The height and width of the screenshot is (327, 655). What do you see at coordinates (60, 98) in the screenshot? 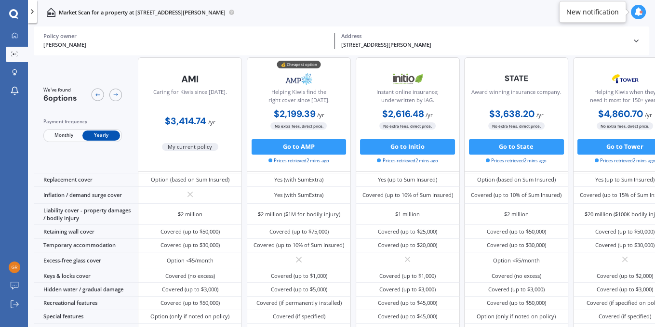
I see `span: 6 options` at bounding box center [60, 98].